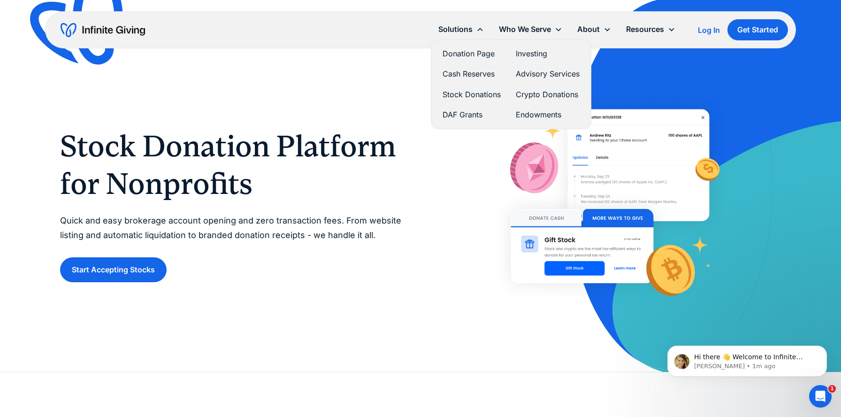 This screenshot has height=417, width=841. Describe the element at coordinates (231, 165) in the screenshot. I see `h1: Stock Donation Platform for Nonprofits` at that location.